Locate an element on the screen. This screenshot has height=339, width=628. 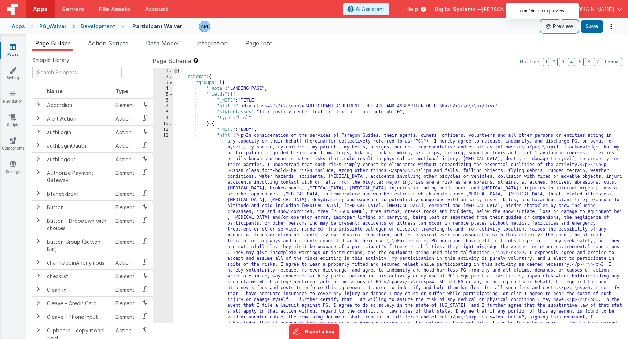
button: Options is located at coordinates (611, 26).